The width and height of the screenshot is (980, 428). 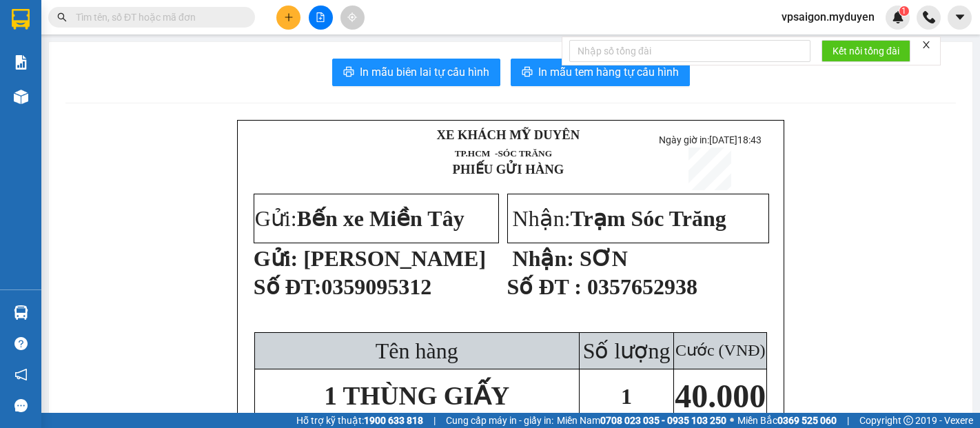 What do you see at coordinates (503, 153) in the screenshot?
I see `span: TP.HCM -SÓC TRĂNG` at bounding box center [503, 153].